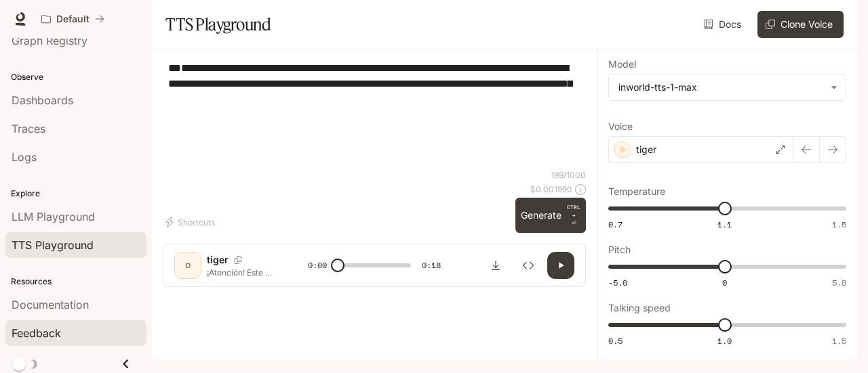 The image size is (868, 373). What do you see at coordinates (551, 215) in the screenshot?
I see `button: GenerateCTRL +⏎` at bounding box center [551, 215].